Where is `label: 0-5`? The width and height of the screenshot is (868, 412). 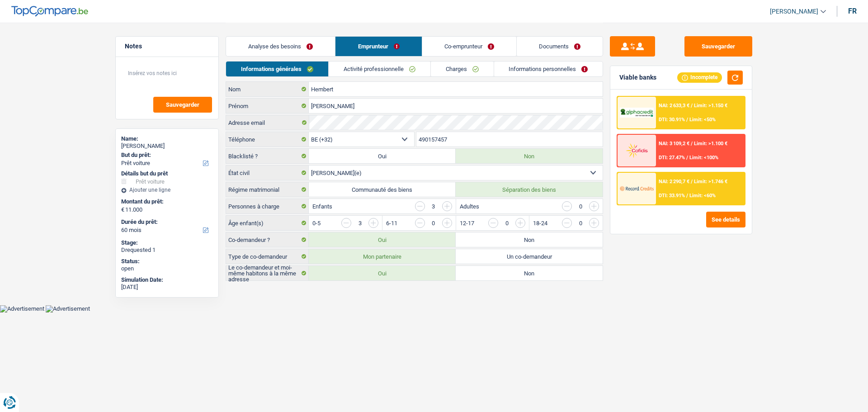
label: 0-5 is located at coordinates (316, 223).